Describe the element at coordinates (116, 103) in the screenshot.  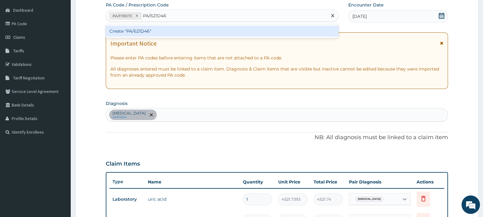
I see `label: Diagnosis` at that location.